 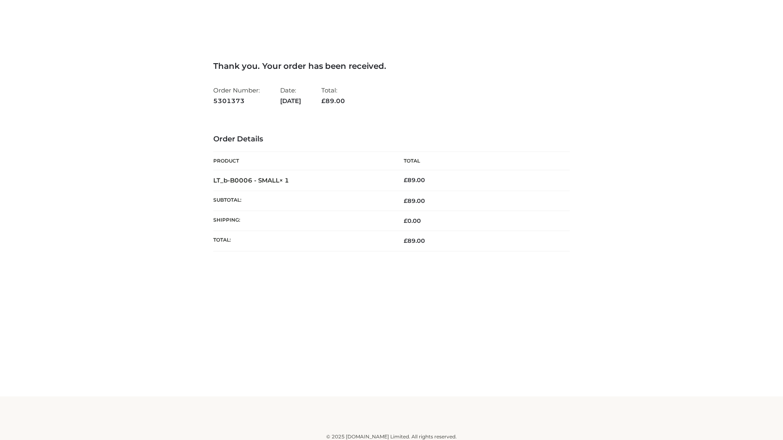 What do you see at coordinates (237, 101) in the screenshot?
I see `strong: 5301373` at bounding box center [237, 101].